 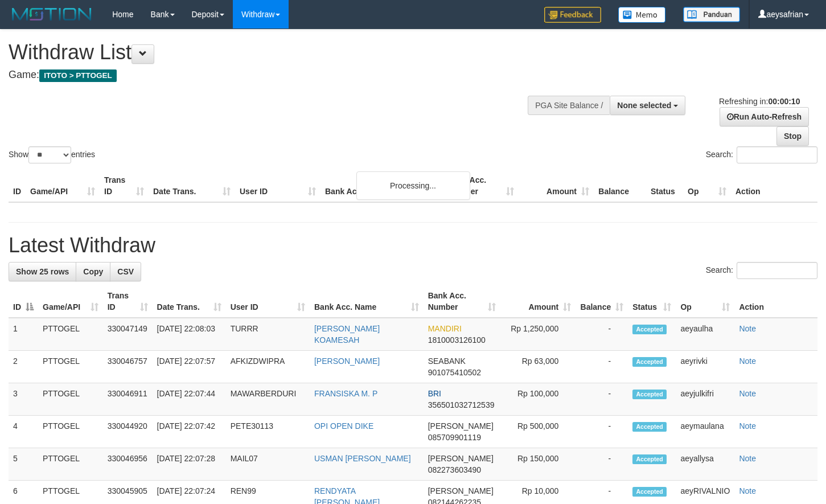 What do you see at coordinates (538, 431) in the screenshot?
I see `td: Rp 500,000` at bounding box center [538, 431].